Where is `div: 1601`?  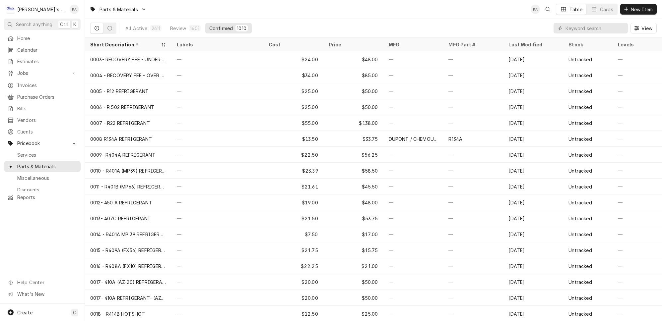 div: 1601 is located at coordinates (195, 28).